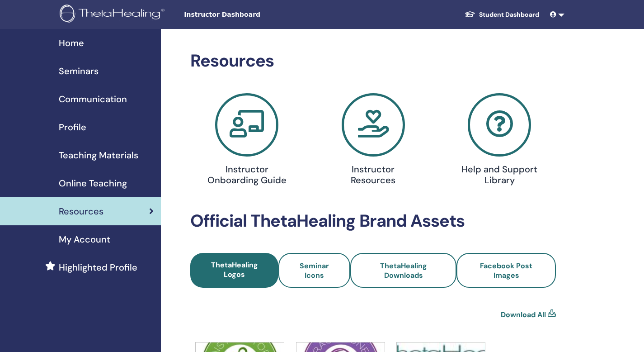 The height and width of the screenshot is (352, 644). I want to click on span: ThetaHealing Logos, so click(234, 269).